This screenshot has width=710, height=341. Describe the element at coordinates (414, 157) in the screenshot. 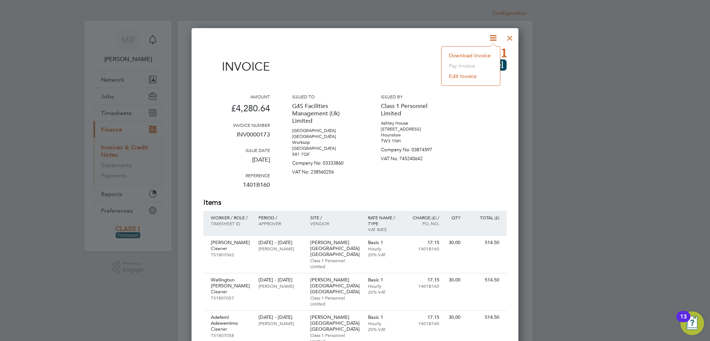

I see `p: VAT No: 745240642` at that location.